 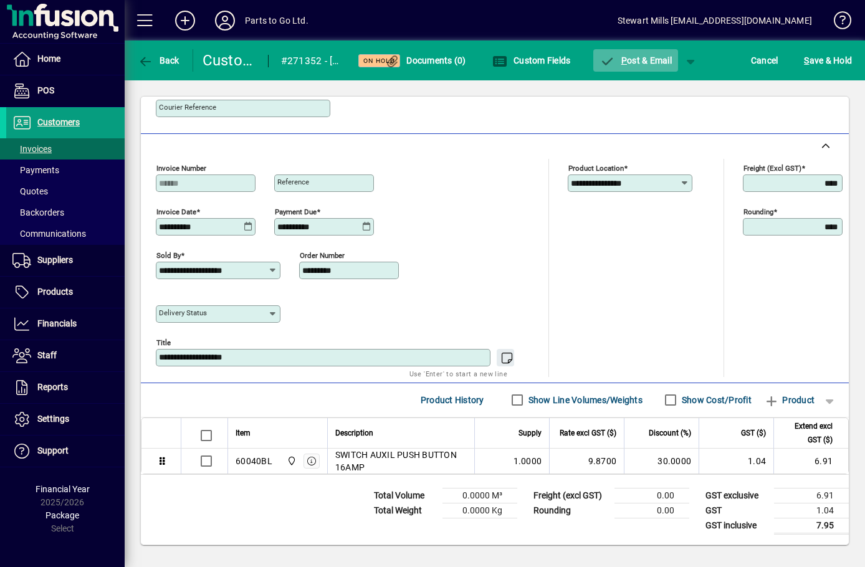 What do you see at coordinates (158, 60) in the screenshot?
I see `span: Back` at bounding box center [158, 60].